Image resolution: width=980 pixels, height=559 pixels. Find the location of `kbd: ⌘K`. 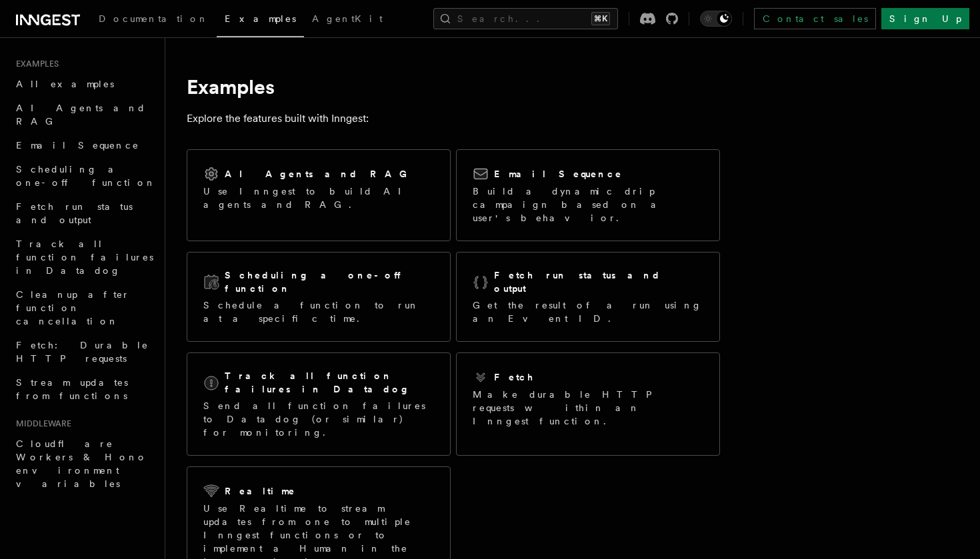

kbd: ⌘K is located at coordinates (601, 18).